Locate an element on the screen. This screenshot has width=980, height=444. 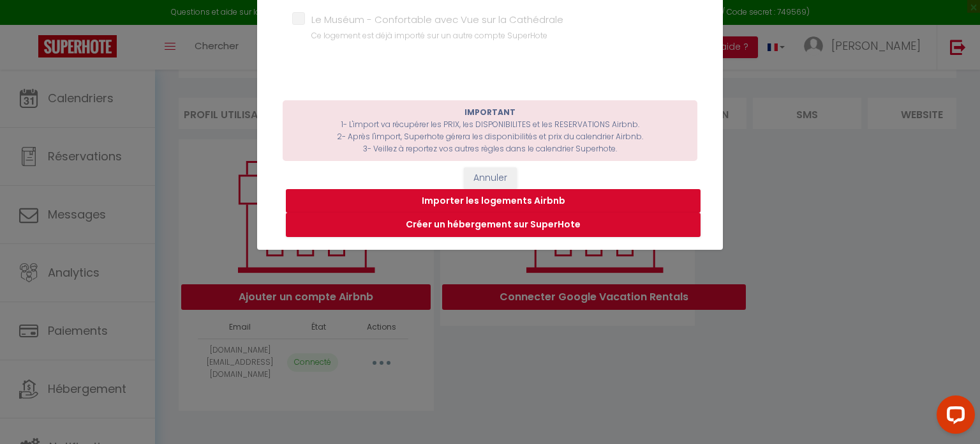
label: Le Muséum - Confortable avec Vue sur la Cathédrale is located at coordinates (434, 27).